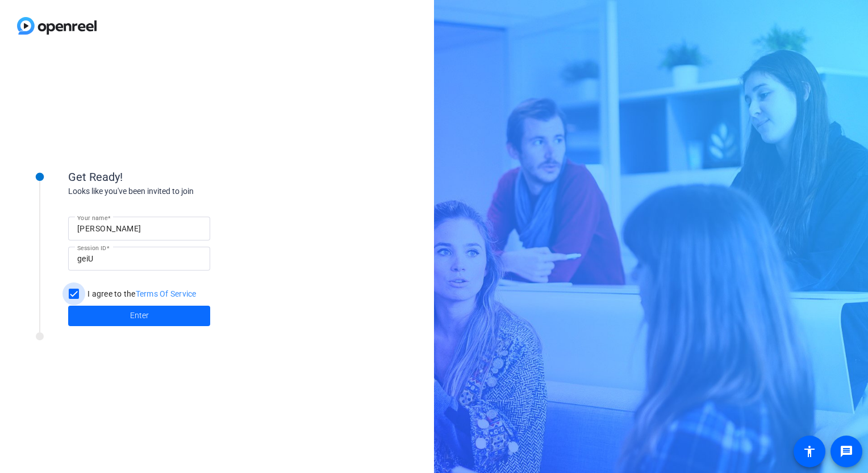 Image resolution: width=868 pixels, height=473 pixels. What do you see at coordinates (846, 452) in the screenshot?
I see `mat-icon: message` at bounding box center [846, 452].